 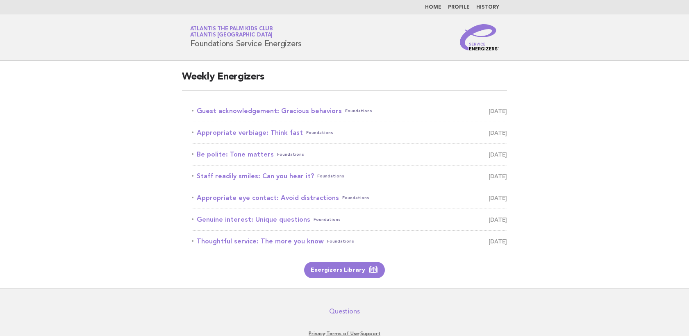 I want to click on img: Service Energizers, so click(x=479, y=37).